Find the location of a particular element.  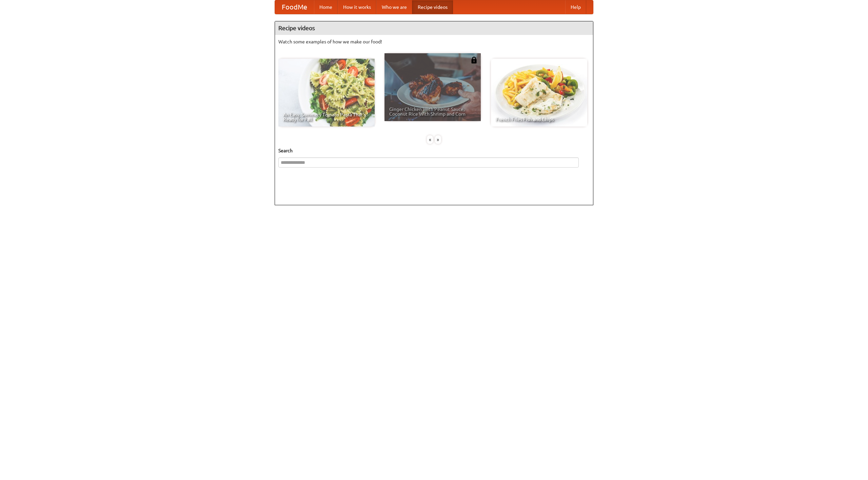

h5: Search is located at coordinates (434, 151).